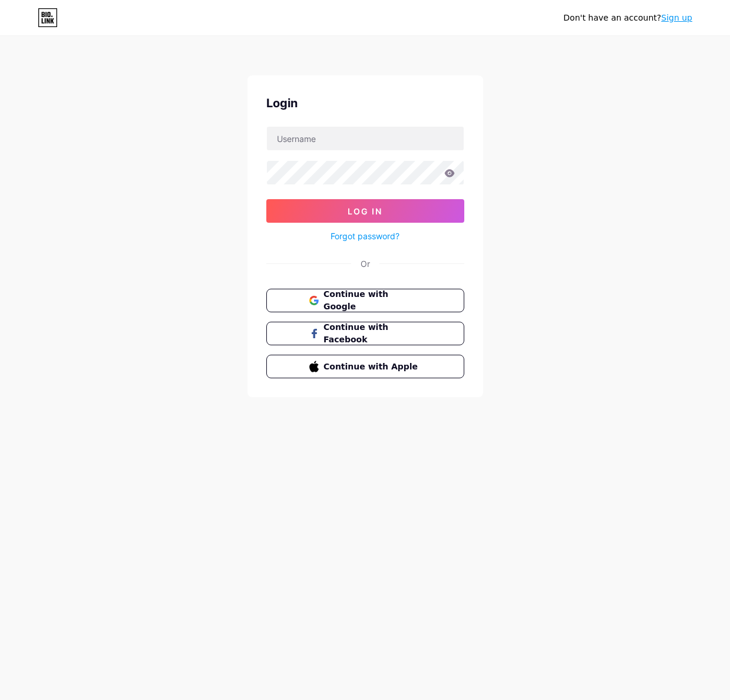 The image size is (730, 700). What do you see at coordinates (372, 367) in the screenshot?
I see `span: Continue with Apple` at bounding box center [372, 367].